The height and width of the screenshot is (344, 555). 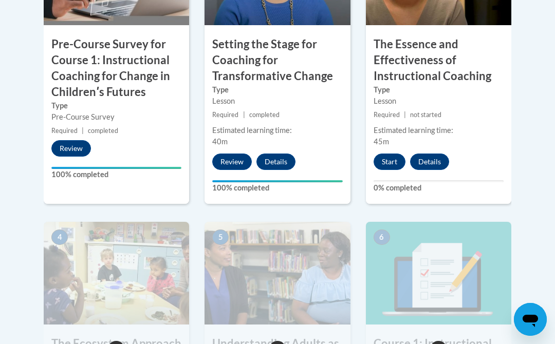 I want to click on span: 40m, so click(x=220, y=141).